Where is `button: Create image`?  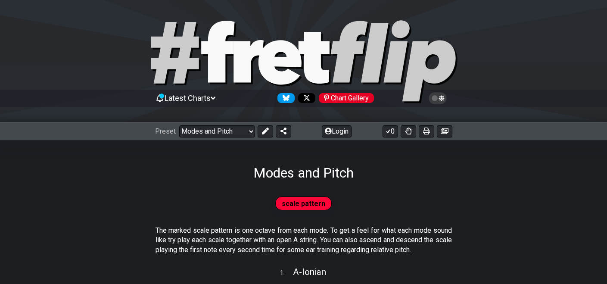
button: Create image is located at coordinates (444, 131).